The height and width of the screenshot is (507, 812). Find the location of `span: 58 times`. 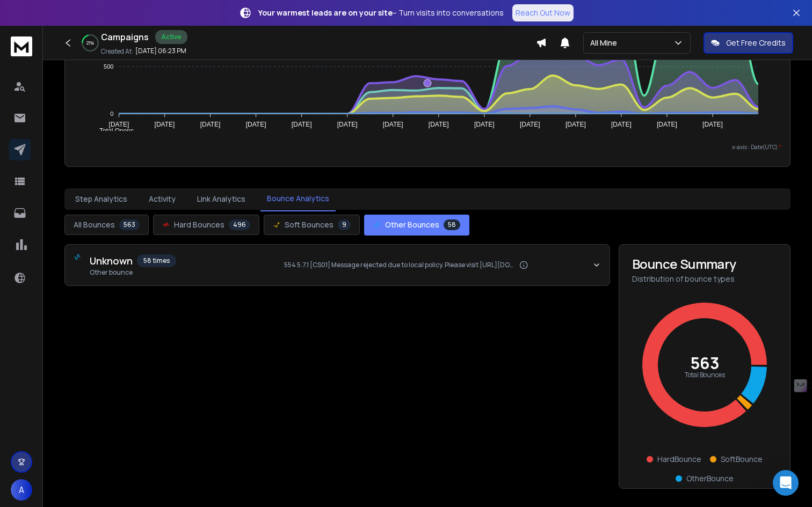

span: 58 times is located at coordinates (156, 261).